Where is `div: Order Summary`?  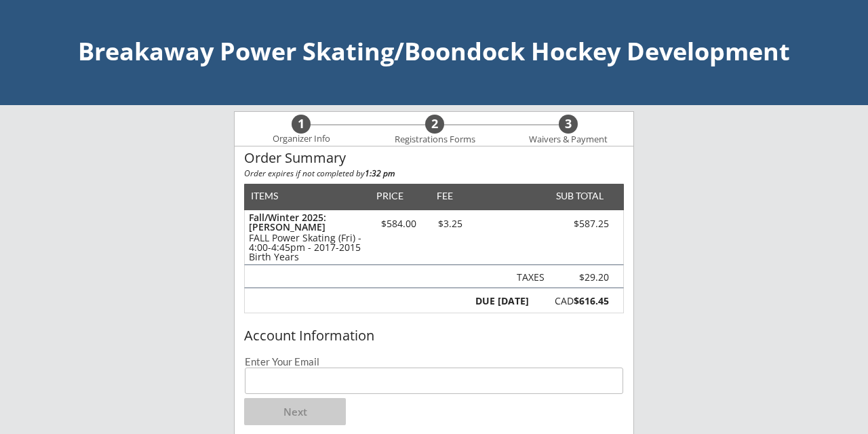
div: Order Summary is located at coordinates (434, 157).